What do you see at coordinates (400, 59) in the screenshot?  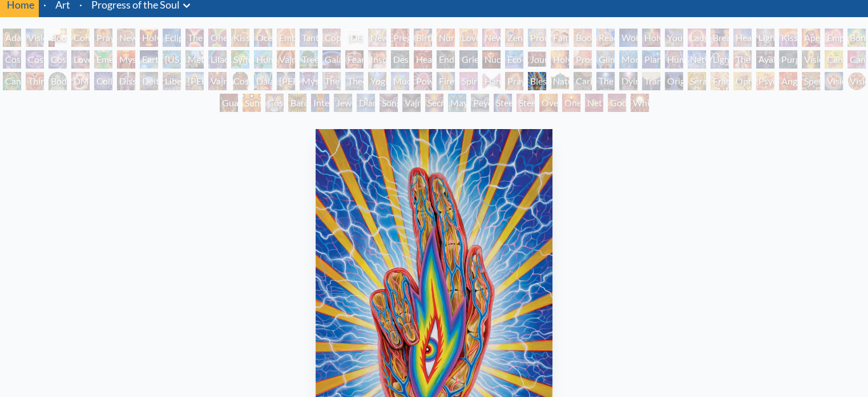 I see `div: Despair` at bounding box center [400, 59].